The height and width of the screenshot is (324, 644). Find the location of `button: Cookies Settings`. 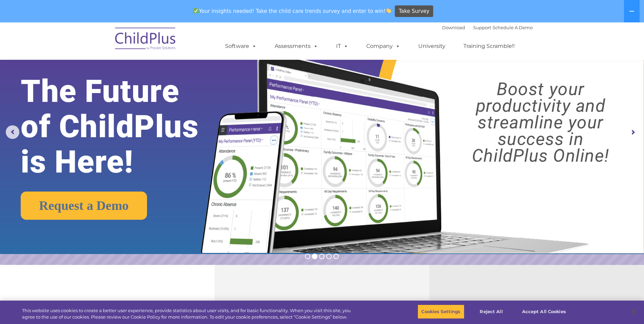

button: Cookies Settings is located at coordinates (440, 311).